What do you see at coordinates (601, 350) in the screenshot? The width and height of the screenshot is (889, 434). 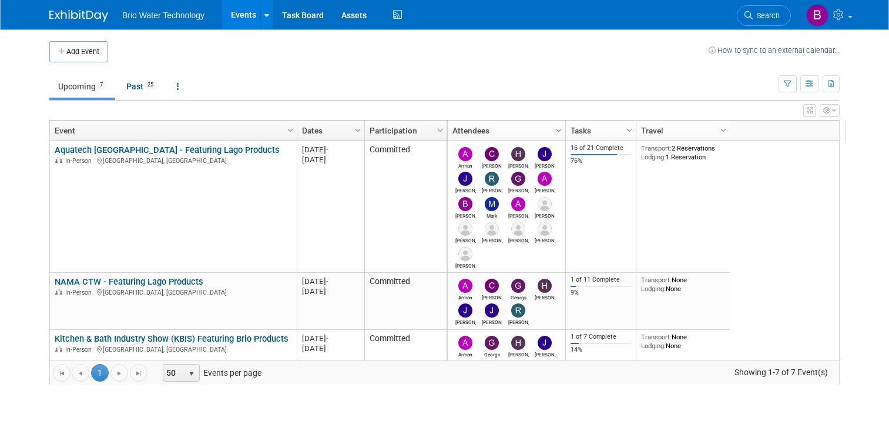 I see `div: 14%` at bounding box center [601, 350].